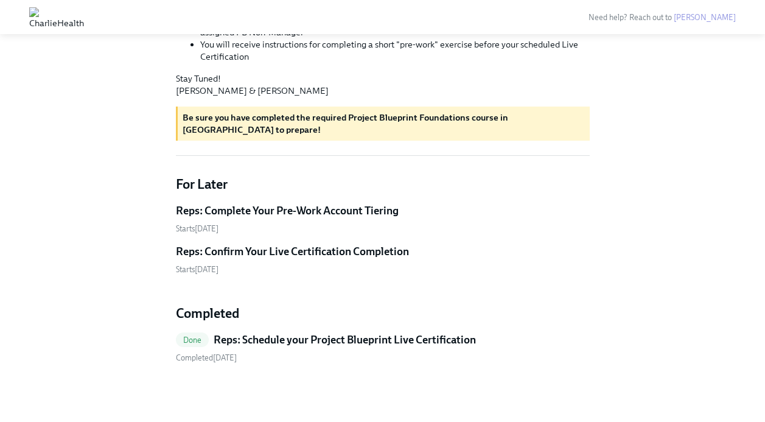 The image size is (765, 422). What do you see at coordinates (292, 251) in the screenshot?
I see `h5: Reps: Confirm Your Live Certification Completion` at bounding box center [292, 251].